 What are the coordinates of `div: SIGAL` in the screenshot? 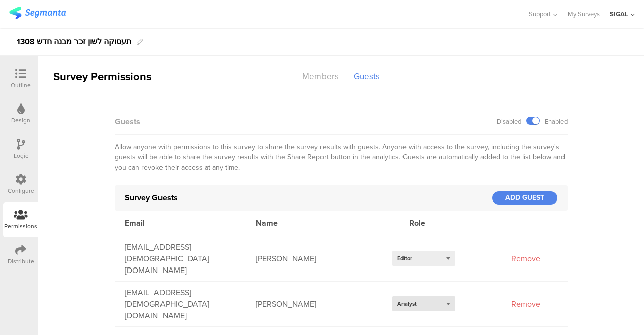 It's located at (618, 14).